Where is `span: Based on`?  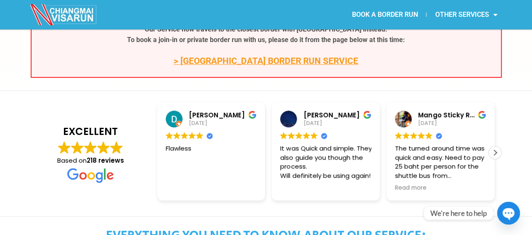 span: Based on is located at coordinates (90, 160).